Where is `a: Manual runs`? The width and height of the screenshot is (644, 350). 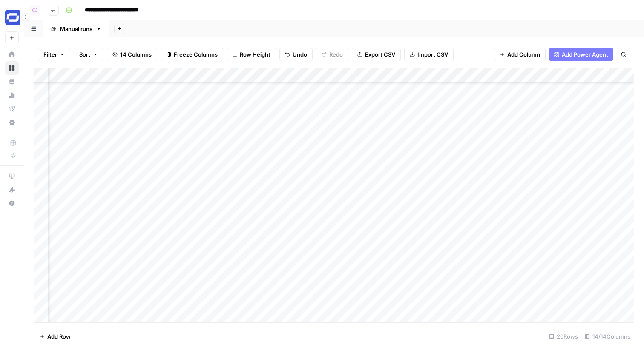
a: Manual runs is located at coordinates (76, 29).